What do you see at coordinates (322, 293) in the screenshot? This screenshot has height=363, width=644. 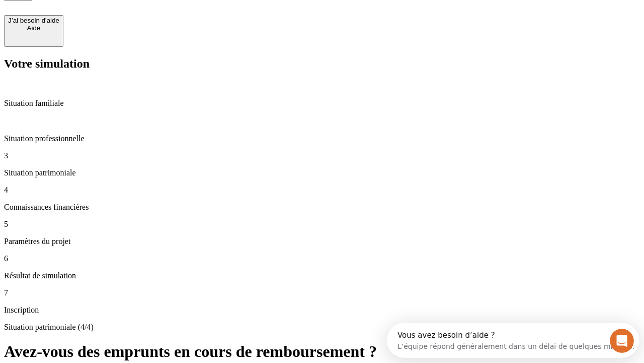 I see `p: 7` at bounding box center [322, 293].